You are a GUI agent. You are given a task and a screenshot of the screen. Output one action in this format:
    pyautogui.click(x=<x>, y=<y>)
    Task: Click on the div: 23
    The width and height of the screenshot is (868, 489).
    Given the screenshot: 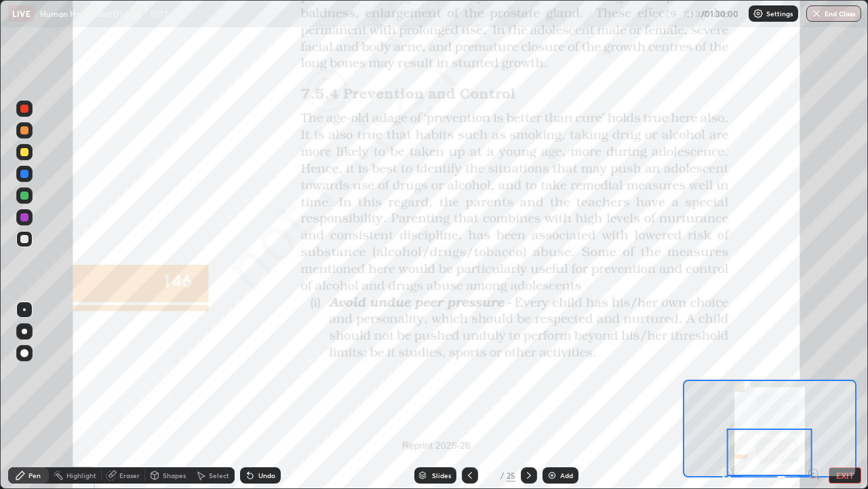 What is the action you would take?
    pyautogui.click(x=490, y=475)
    